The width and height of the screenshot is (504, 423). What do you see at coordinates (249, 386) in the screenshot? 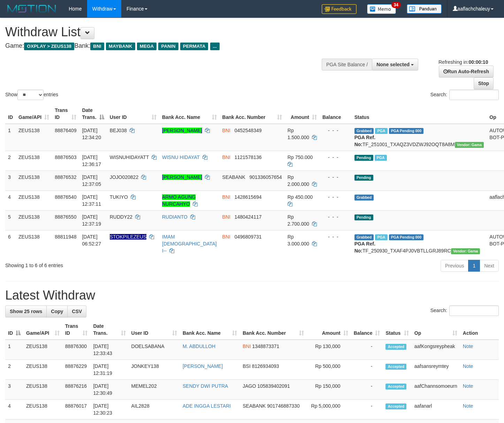
I see `span: JAGO` at bounding box center [249, 386].